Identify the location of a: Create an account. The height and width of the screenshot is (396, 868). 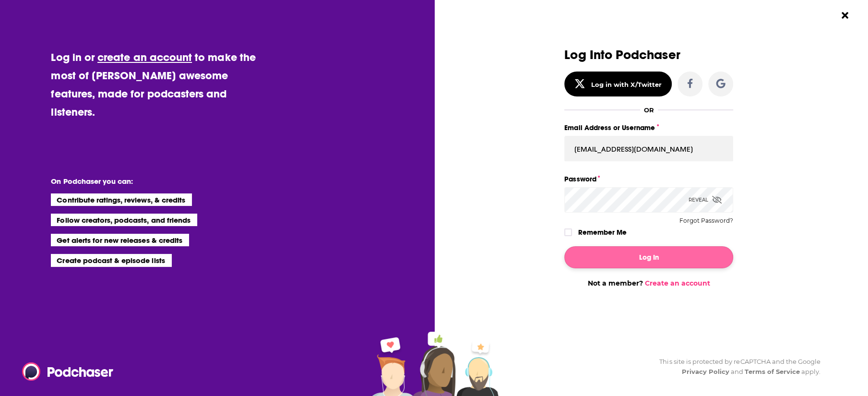
(678, 283).